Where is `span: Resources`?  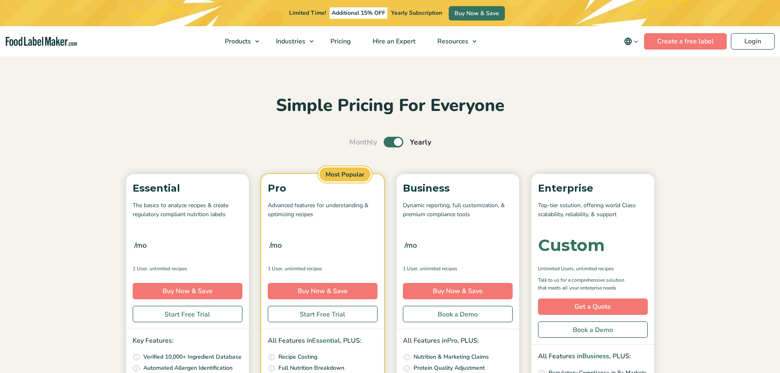 span: Resources is located at coordinates (452, 41).